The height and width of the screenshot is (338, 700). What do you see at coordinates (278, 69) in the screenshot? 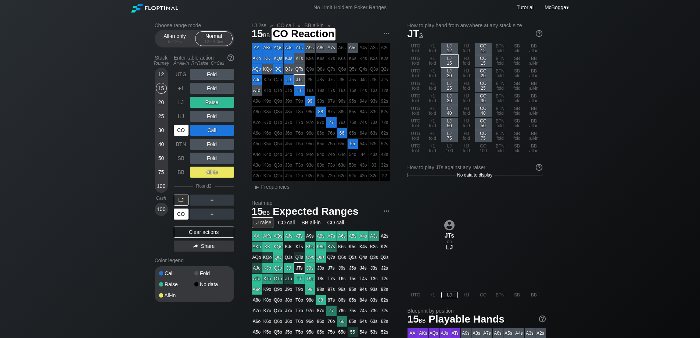
I see `div: QQ` at bounding box center [278, 69].